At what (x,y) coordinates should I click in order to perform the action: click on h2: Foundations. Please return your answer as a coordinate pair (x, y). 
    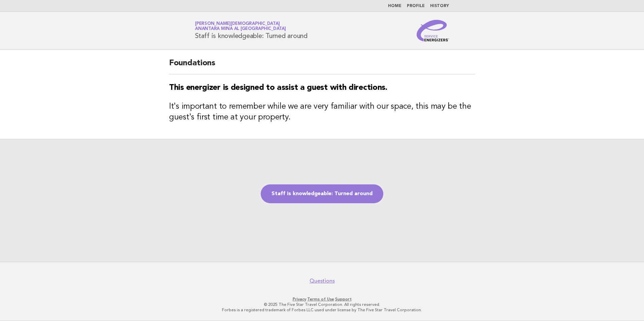
    Looking at the image, I should click on (322, 66).